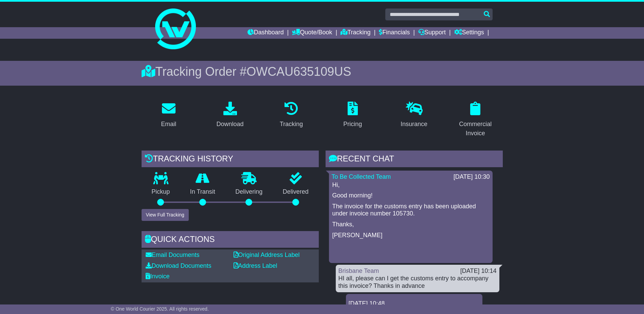 Image resolution: width=644 pixels, height=314 pixels. I want to click on p: Good morning!, so click(411, 196).